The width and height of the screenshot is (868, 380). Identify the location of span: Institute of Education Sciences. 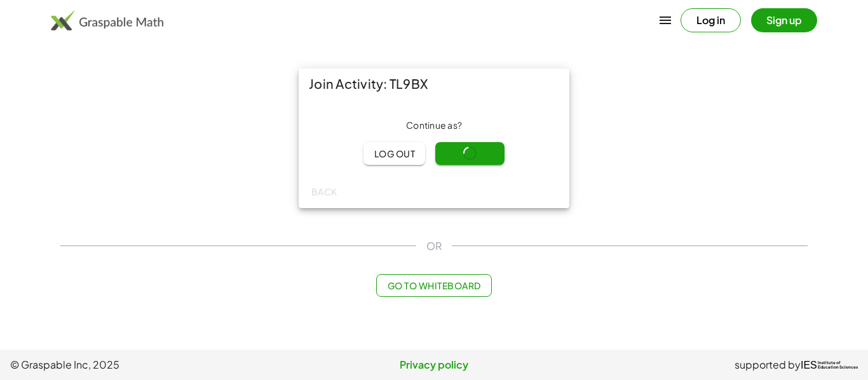
(837, 366).